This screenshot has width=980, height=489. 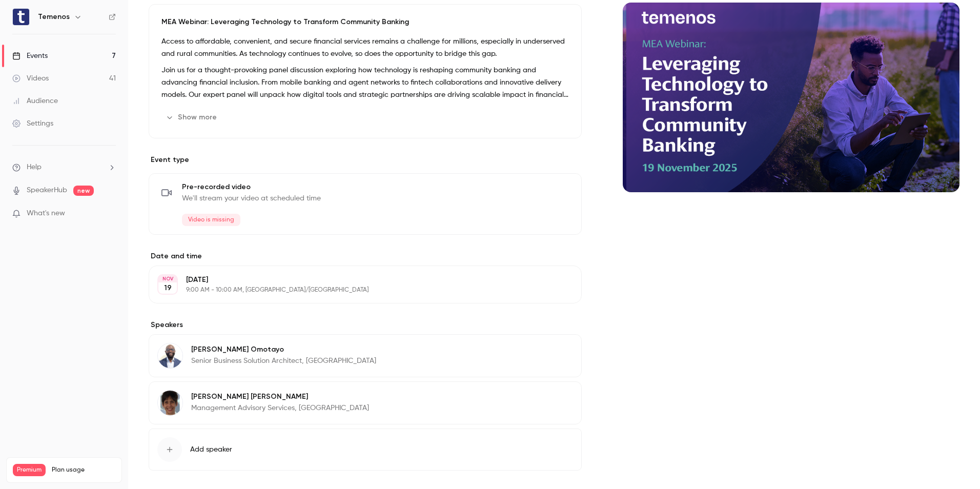 I want to click on img: Henry Omotayo, so click(x=170, y=356).